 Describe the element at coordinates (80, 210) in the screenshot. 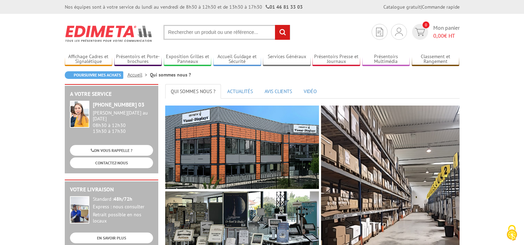

I see `img: widget-livraison.jpg` at that location.